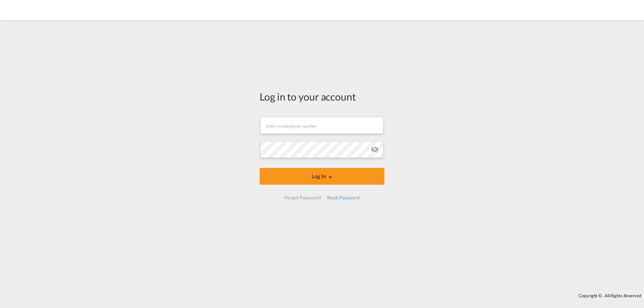 The width and height of the screenshot is (644, 308). Describe the element at coordinates (374, 150) in the screenshot. I see `md-icon: icon-eye-off` at that location.